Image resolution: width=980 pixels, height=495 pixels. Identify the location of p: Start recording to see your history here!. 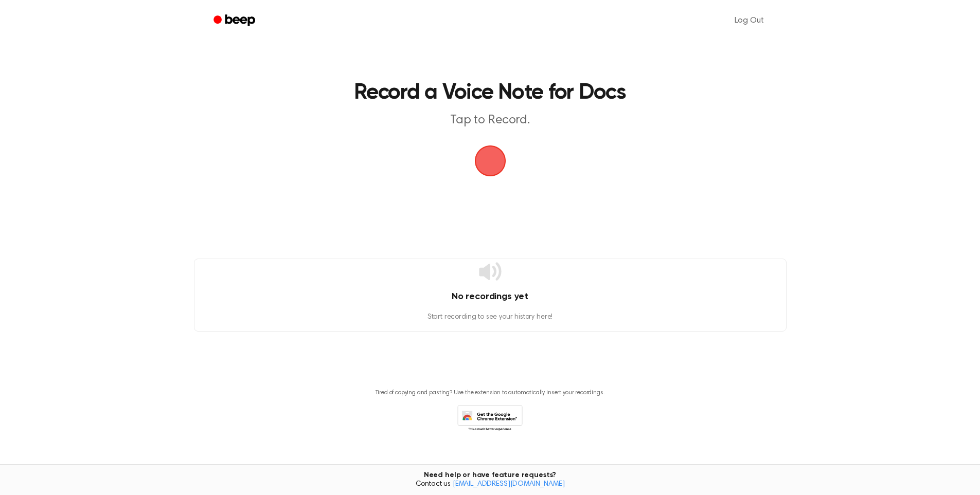
(490, 318).